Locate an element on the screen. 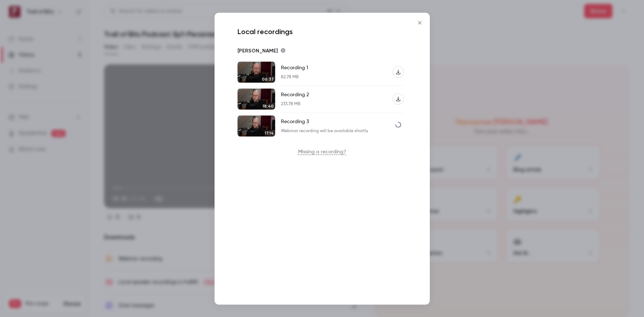 The height and width of the screenshot is (317, 644). div: Recording 1 is located at coordinates (294, 68).